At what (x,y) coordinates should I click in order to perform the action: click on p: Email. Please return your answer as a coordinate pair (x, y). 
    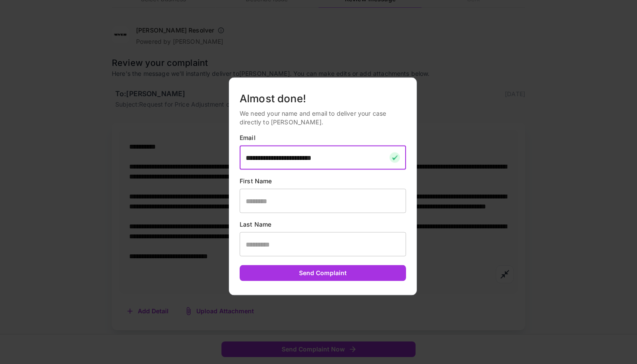
    Looking at the image, I should click on (323, 137).